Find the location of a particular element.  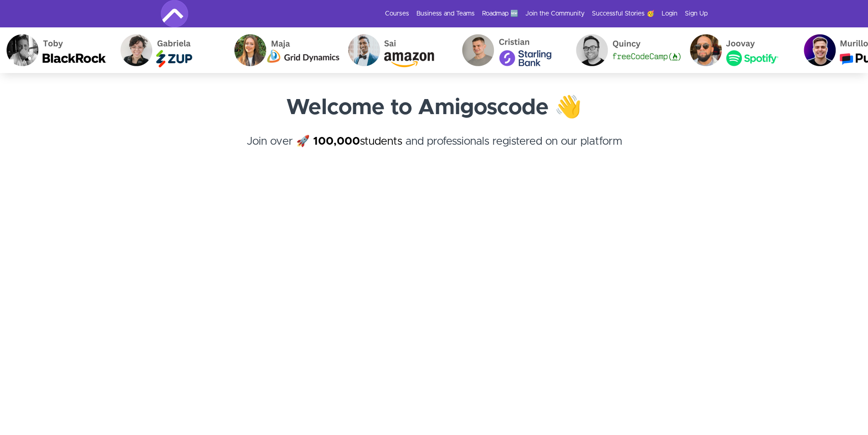

a: Successful Stories 🥳 is located at coordinates (623, 14).